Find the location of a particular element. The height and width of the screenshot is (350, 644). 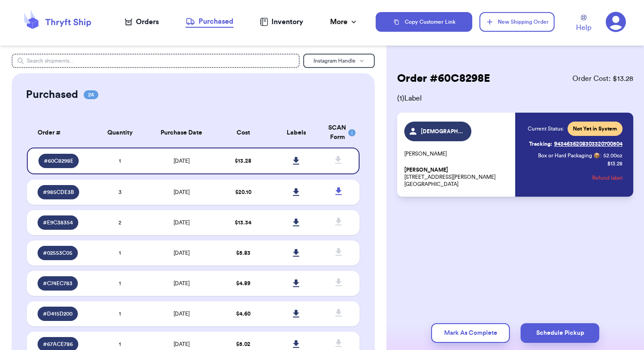

span: $ 13.28 is located at coordinates (243, 161).